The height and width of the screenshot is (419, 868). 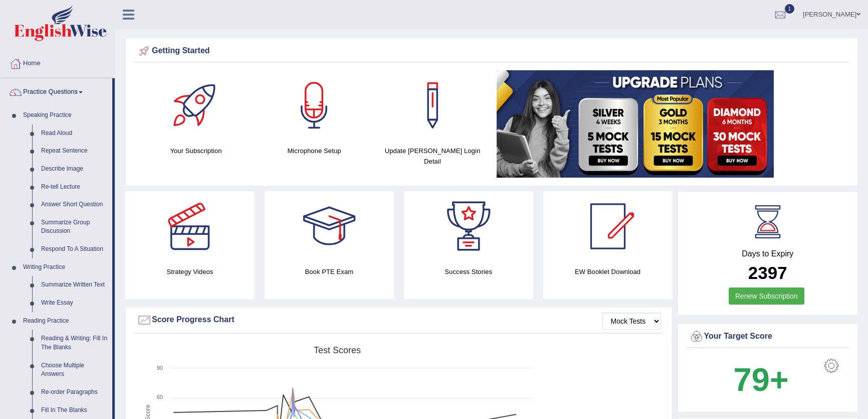 What do you see at coordinates (74, 370) in the screenshot?
I see `a: Choose Multiple Answers` at bounding box center [74, 370].